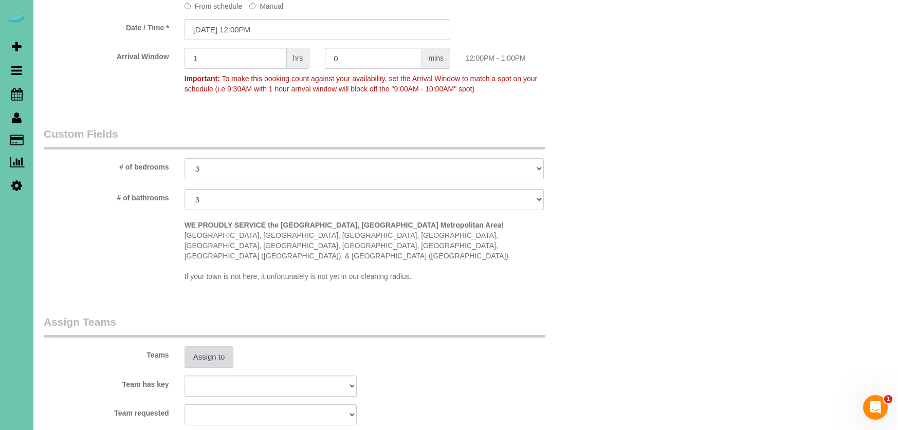  I want to click on label: Team requested, so click(106, 411).